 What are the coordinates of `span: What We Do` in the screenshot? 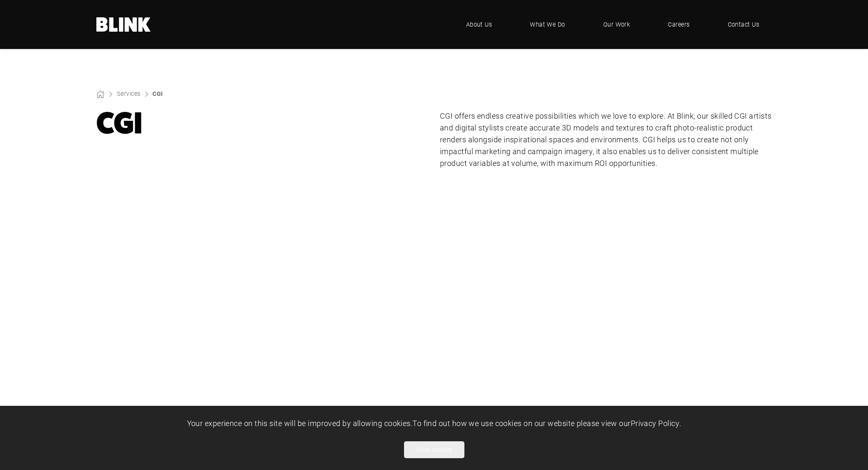 It's located at (548, 25).